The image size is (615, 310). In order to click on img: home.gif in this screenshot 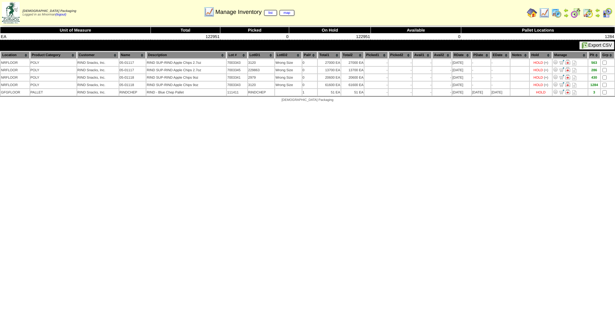, I will do `click(532, 13)`.